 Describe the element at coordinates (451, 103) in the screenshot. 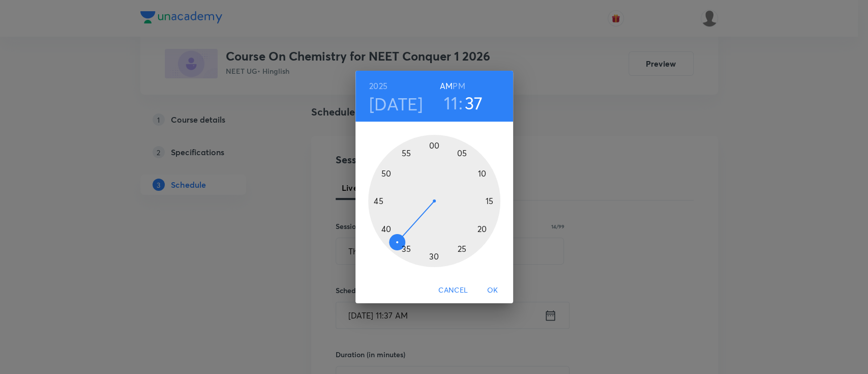

I see `button: 11` at that location.